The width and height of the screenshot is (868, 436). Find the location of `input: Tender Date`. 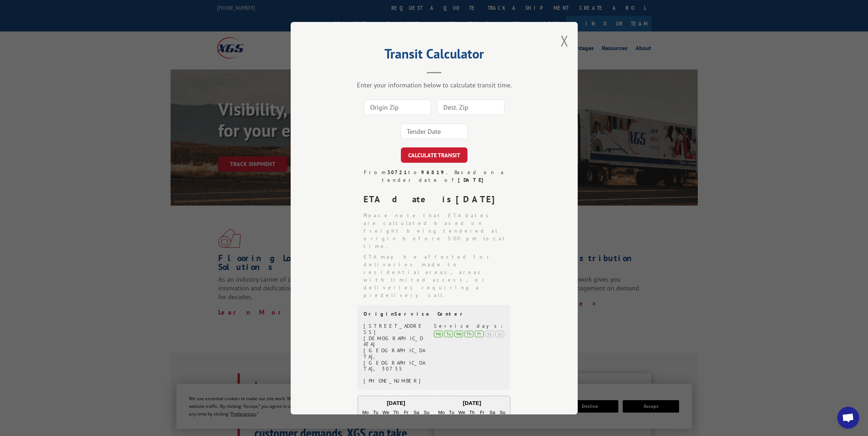

input: Tender Date is located at coordinates (434, 131).